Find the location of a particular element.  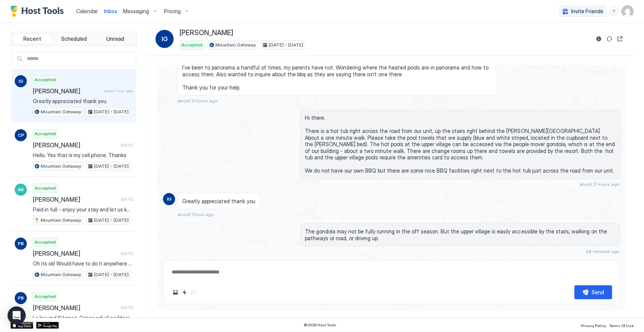

span: Terms Of Use is located at coordinates (621, 325).